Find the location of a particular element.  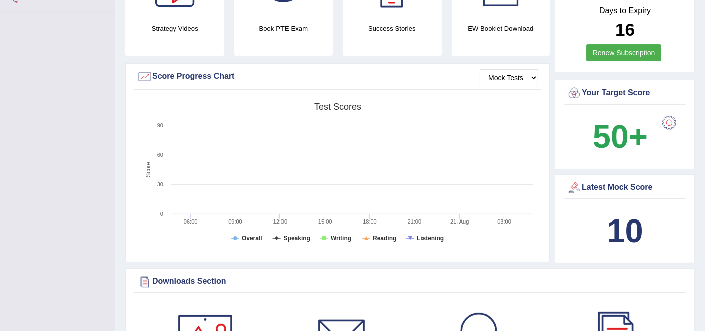

div: Downloads Section is located at coordinates (410, 281).